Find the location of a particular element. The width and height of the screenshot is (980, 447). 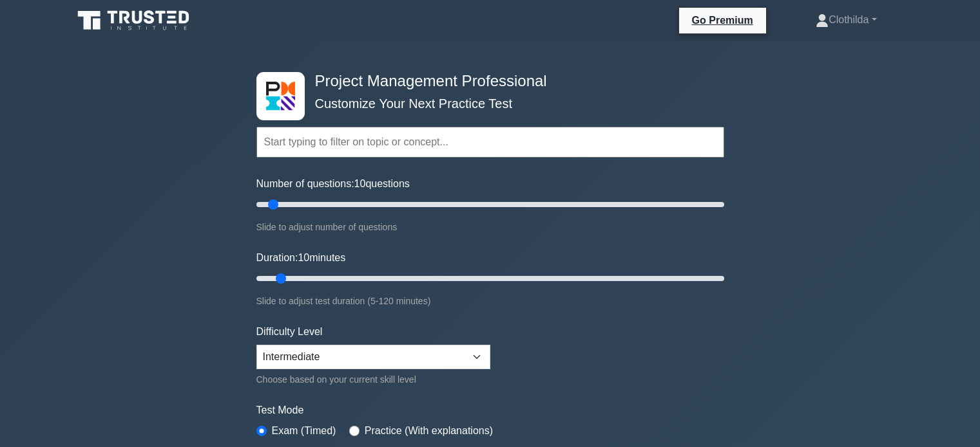

label: Difficulty Level is located at coordinates (289, 332).